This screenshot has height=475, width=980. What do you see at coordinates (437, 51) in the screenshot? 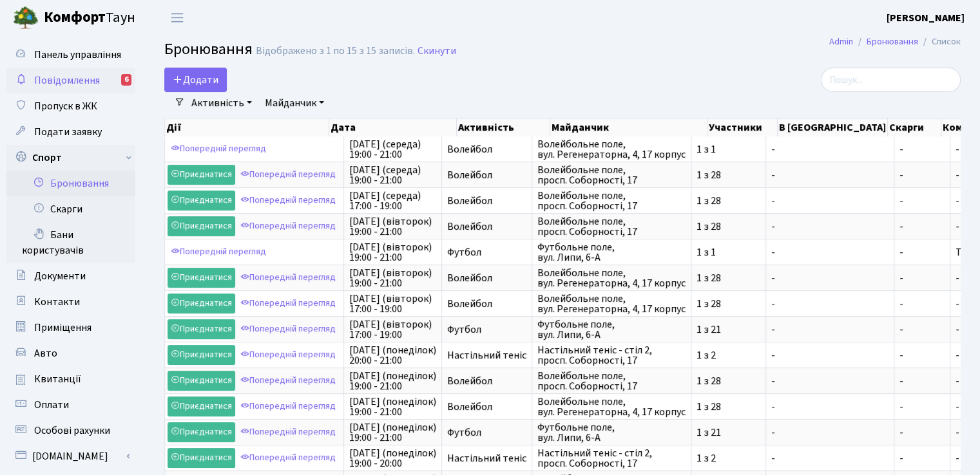
I see `a: Скинути` at bounding box center [437, 51].